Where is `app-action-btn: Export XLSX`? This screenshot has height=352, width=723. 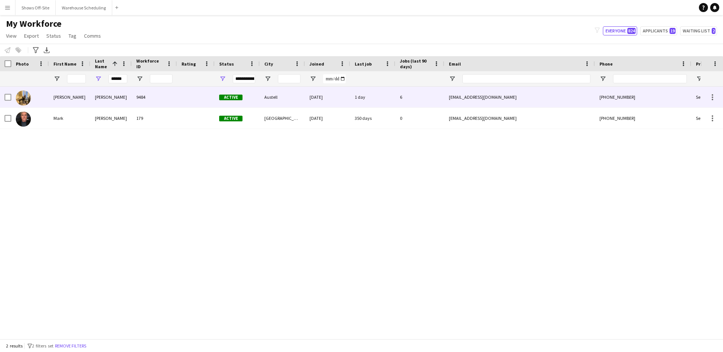 app-action-btn: Export XLSX is located at coordinates (47, 50).